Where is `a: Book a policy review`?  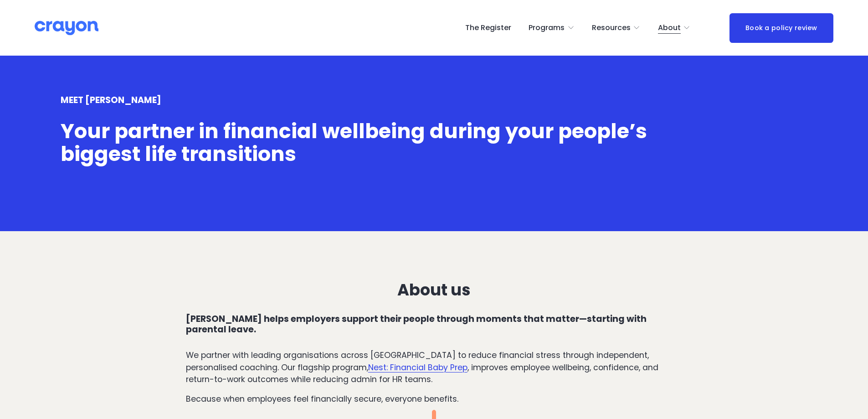
a: Book a policy review is located at coordinates (782, 28).